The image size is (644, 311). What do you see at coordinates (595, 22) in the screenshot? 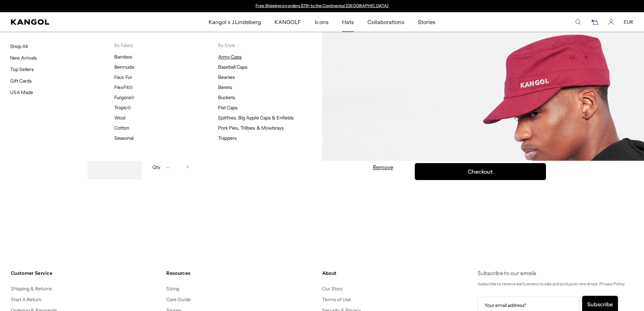
I see `button: Cart` at bounding box center [595, 22].